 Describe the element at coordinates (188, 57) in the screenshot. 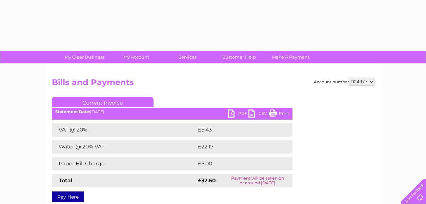

I see `a: Services` at that location.